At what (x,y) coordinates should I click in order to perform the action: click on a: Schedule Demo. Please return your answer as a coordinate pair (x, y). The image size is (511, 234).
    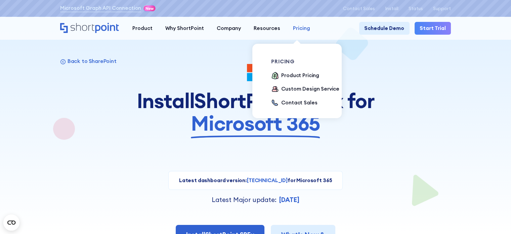
    Looking at the image, I should click on (384, 28).